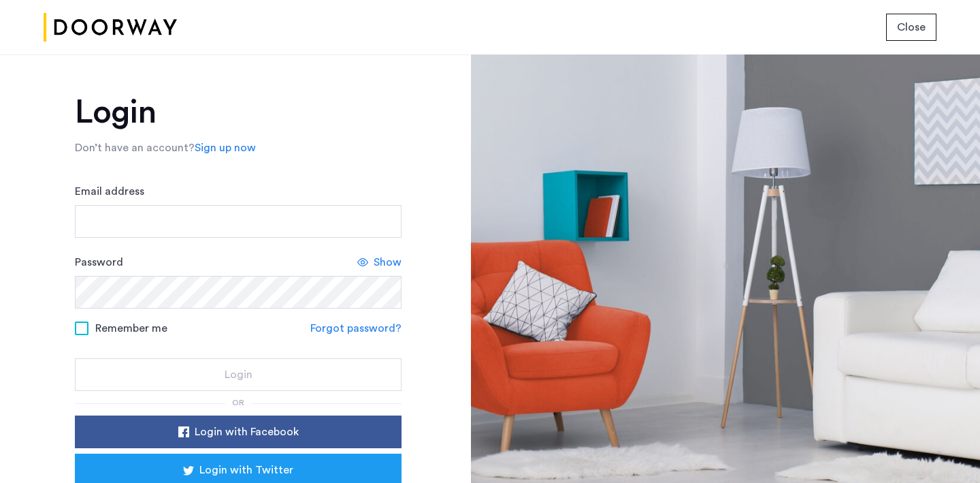 The height and width of the screenshot is (483, 980). I want to click on h1: Login, so click(239, 112).